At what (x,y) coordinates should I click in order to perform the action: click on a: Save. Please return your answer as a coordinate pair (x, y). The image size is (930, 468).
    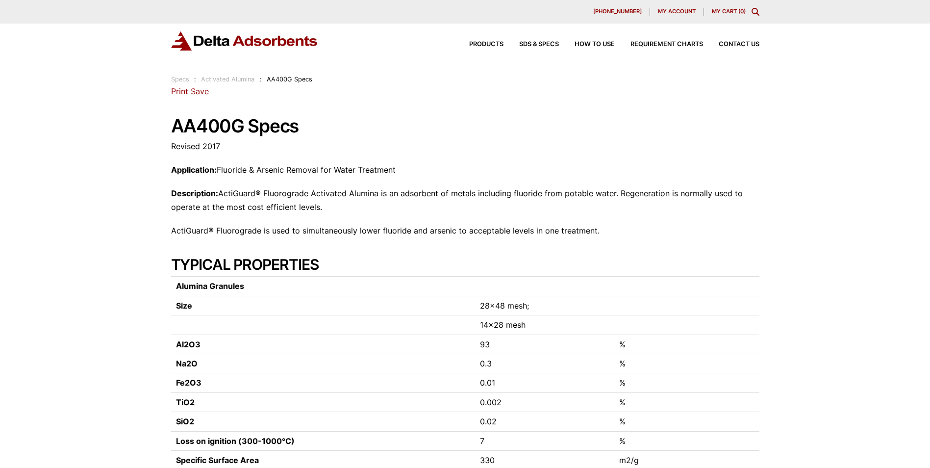
    Looking at the image, I should click on (200, 91).